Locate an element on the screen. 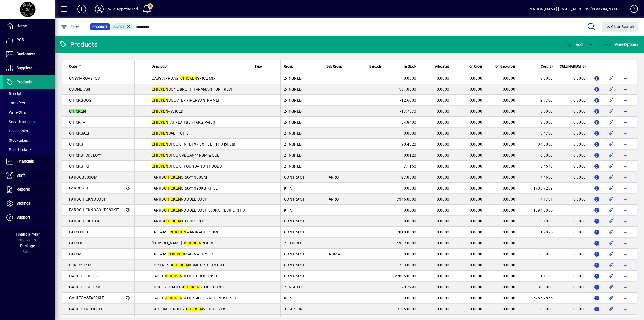 Image resolution: width=644 pixels, height=320 pixels. span: Stocktakes is located at coordinates (16, 140).